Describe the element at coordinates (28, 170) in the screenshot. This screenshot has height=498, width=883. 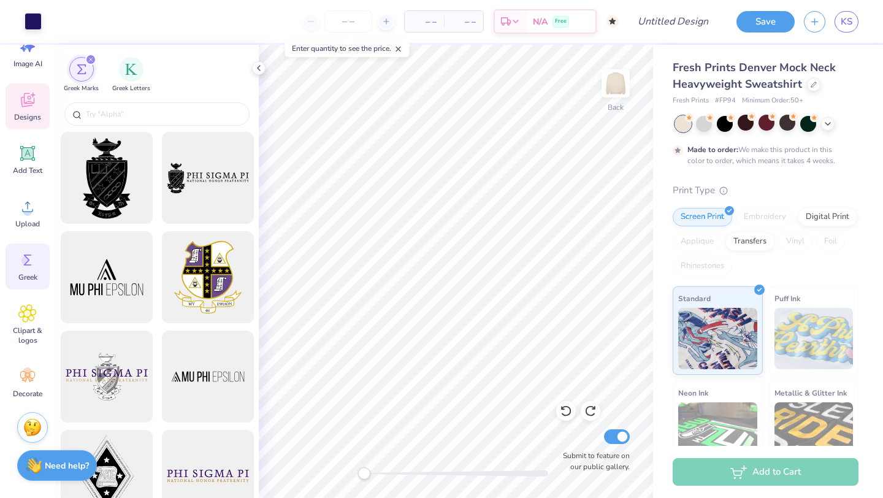
I see `span: Add Text` at that location.